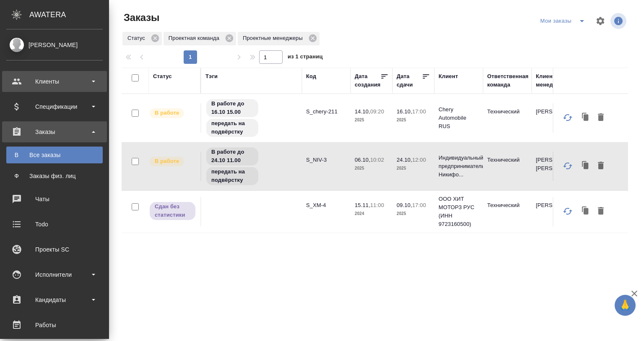 The width and height of the screenshot is (644, 341). What do you see at coordinates (251, 166) in the screenshot?
I see `div: В работе до 24.10 11.00, передать на подвёрстку` at bounding box center [251, 166].